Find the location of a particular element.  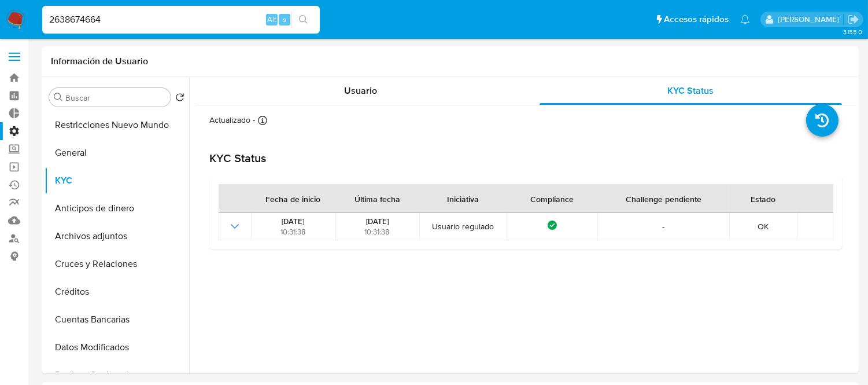

input: Buscar is located at coordinates (116, 98).